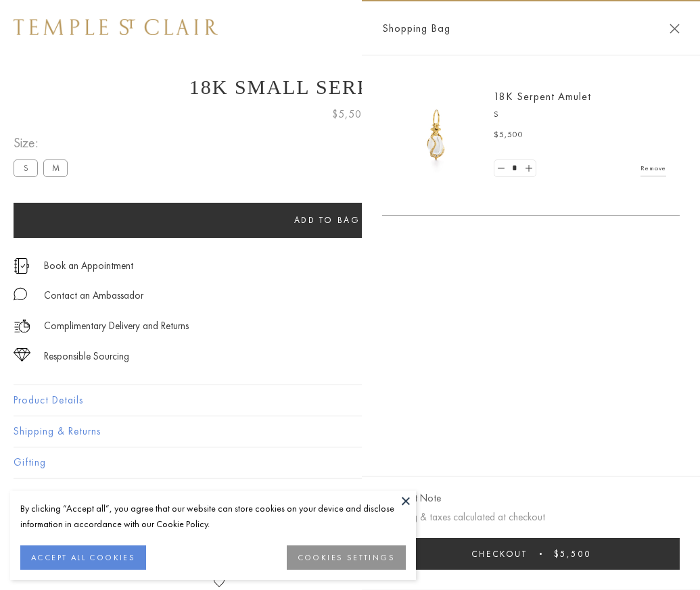  What do you see at coordinates (501, 168) in the screenshot?
I see `a: Set quantity to 0` at bounding box center [501, 168].